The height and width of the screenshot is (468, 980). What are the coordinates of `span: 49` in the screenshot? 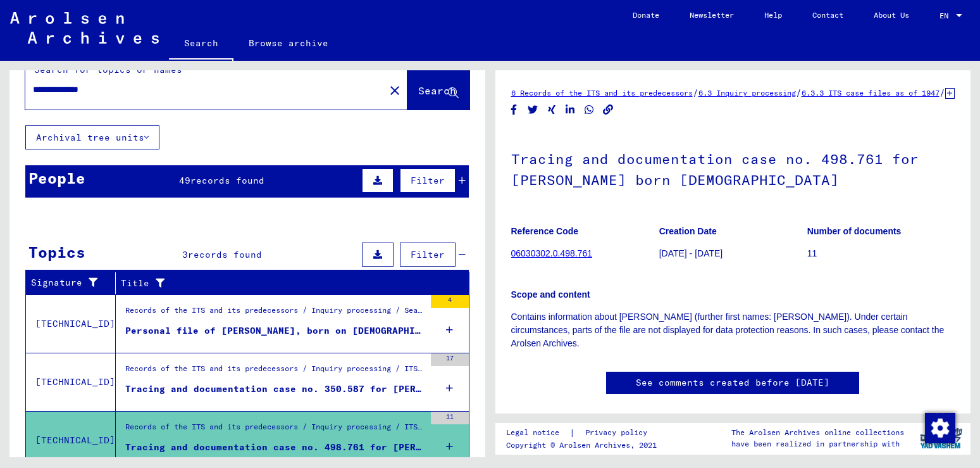 It's located at (185, 180).